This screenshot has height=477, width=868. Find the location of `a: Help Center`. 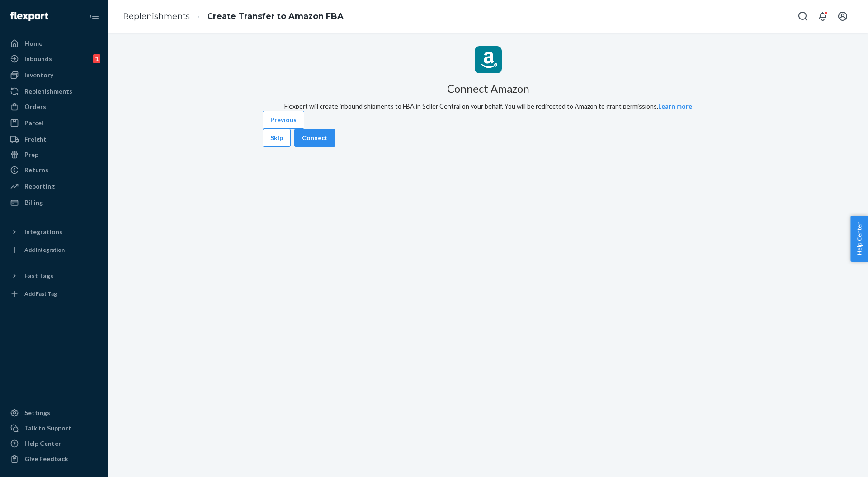

a: Help Center is located at coordinates (54, 444).